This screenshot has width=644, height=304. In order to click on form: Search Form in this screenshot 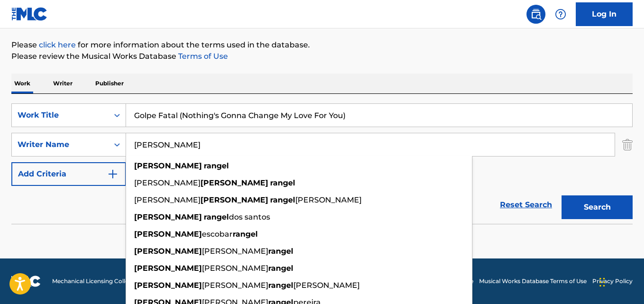, I will do `click(322, 164)`.